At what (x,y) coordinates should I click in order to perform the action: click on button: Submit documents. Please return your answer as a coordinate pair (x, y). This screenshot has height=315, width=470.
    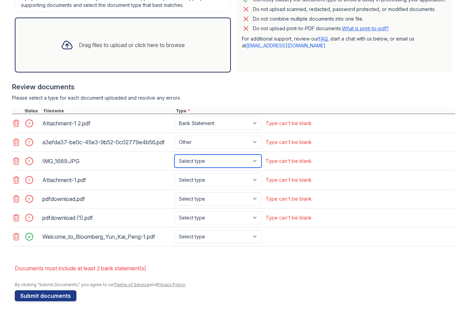
    Looking at the image, I should click on (45, 296).